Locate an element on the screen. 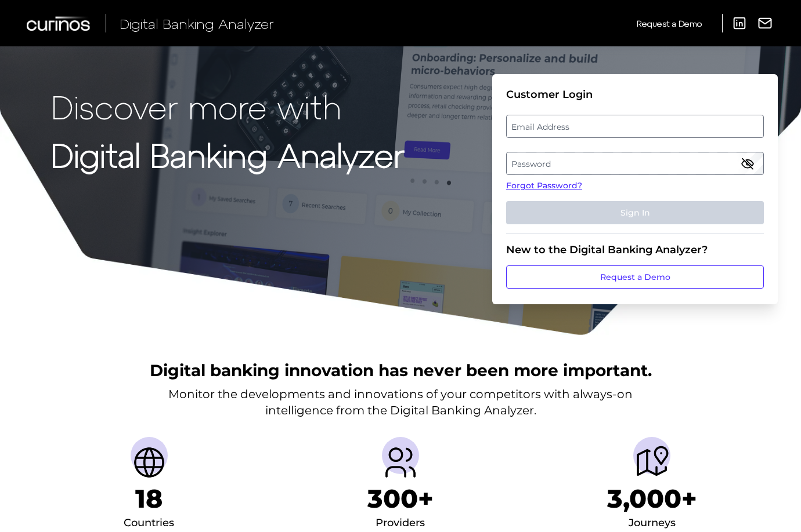 This screenshot has height=532, width=801. img: Countries is located at coordinates (149, 463).